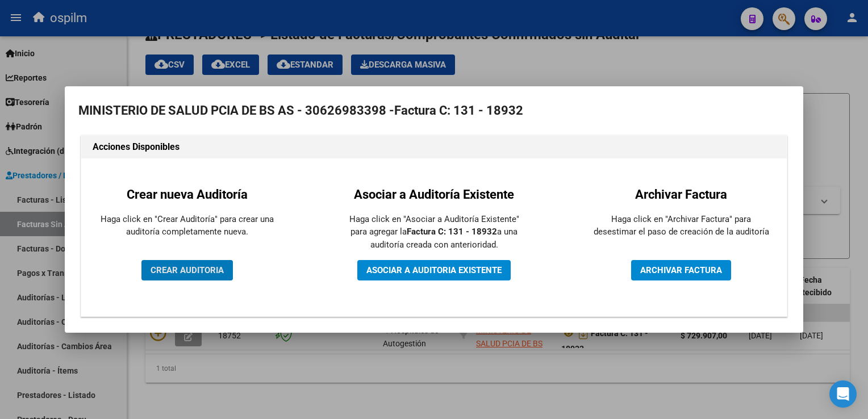 This screenshot has height=419, width=868. I want to click on span: ARCHIVAR FACTURA, so click(681, 270).